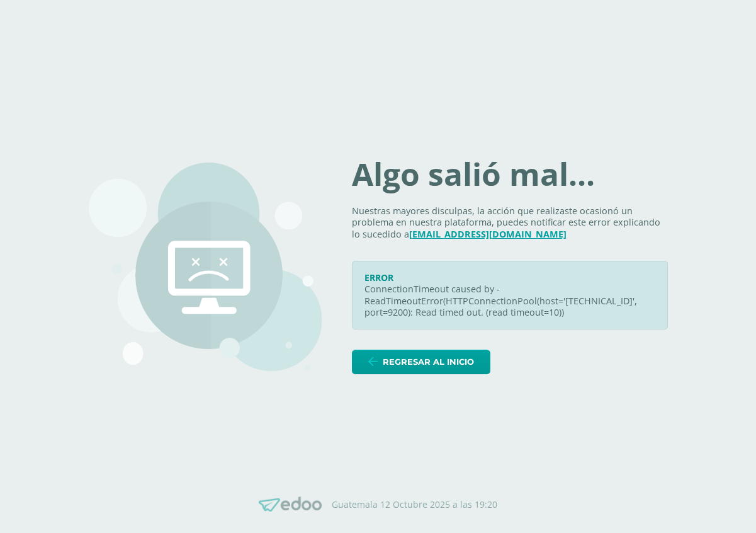 This screenshot has width=756, height=533. What do you see at coordinates (510, 174) in the screenshot?
I see `h1: Algo salió mal...` at bounding box center [510, 174].